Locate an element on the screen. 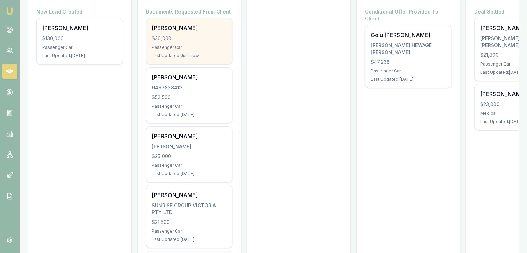 Image resolution: width=527 pixels, height=253 pixels. div: 94678384131 is located at coordinates (189, 88).